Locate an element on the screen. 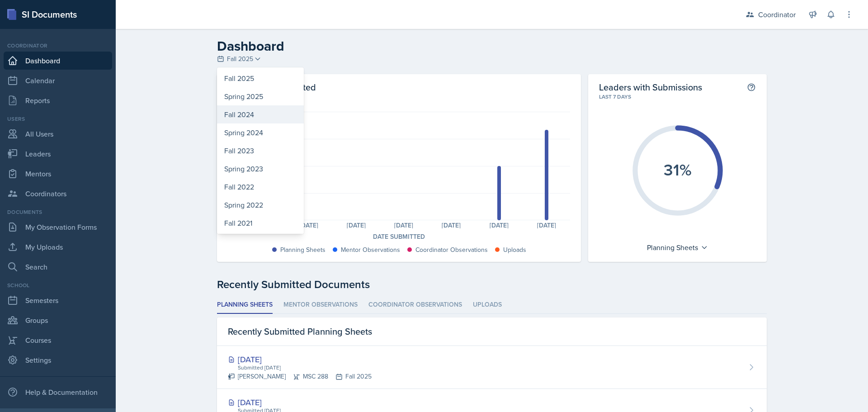  div: Mentor Observations is located at coordinates (370, 250).